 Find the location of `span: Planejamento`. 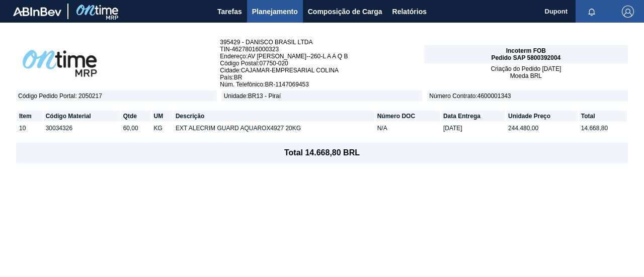

span: Planejamento is located at coordinates (275, 11).